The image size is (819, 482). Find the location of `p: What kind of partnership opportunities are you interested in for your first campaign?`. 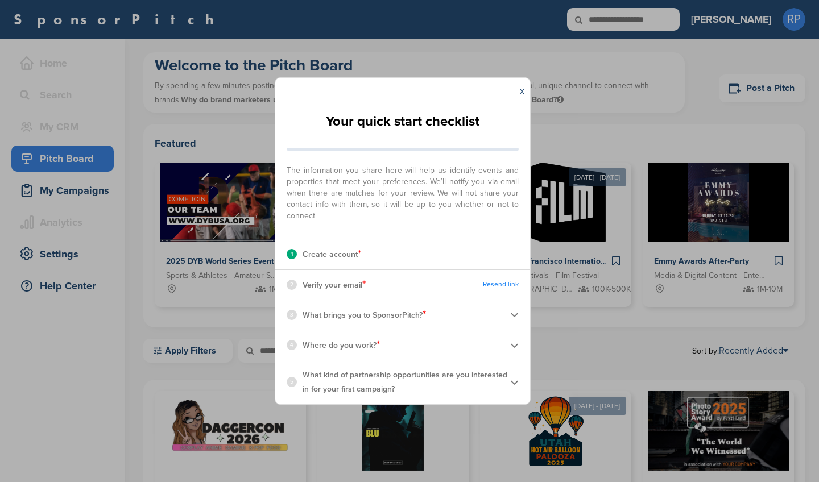

p: What kind of partnership opportunities are you interested in for your first campaign? is located at coordinates (406, 382).